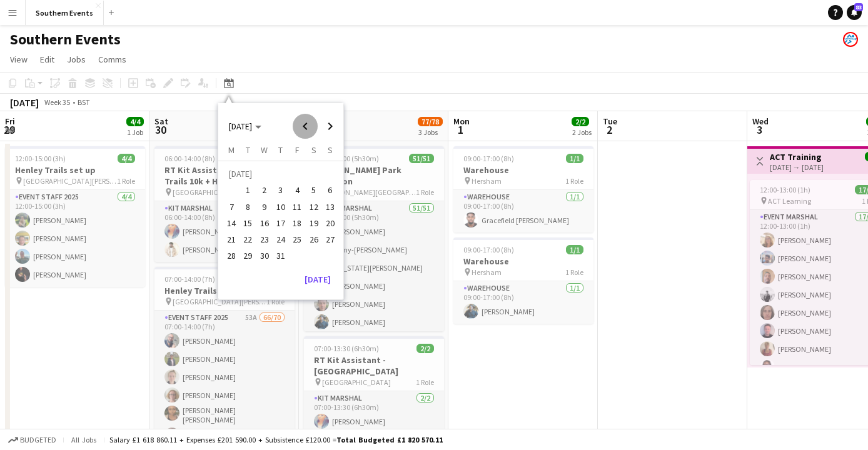 This screenshot has width=868, height=450. Describe the element at coordinates (331, 240) in the screenshot. I see `span: 27` at that location.